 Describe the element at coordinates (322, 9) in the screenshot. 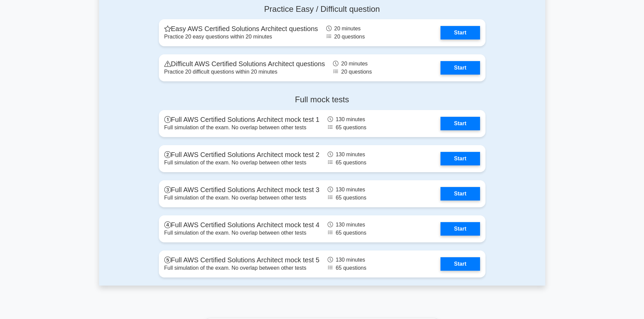

I see `h4: Practice Easy / Difficult question` at that location.